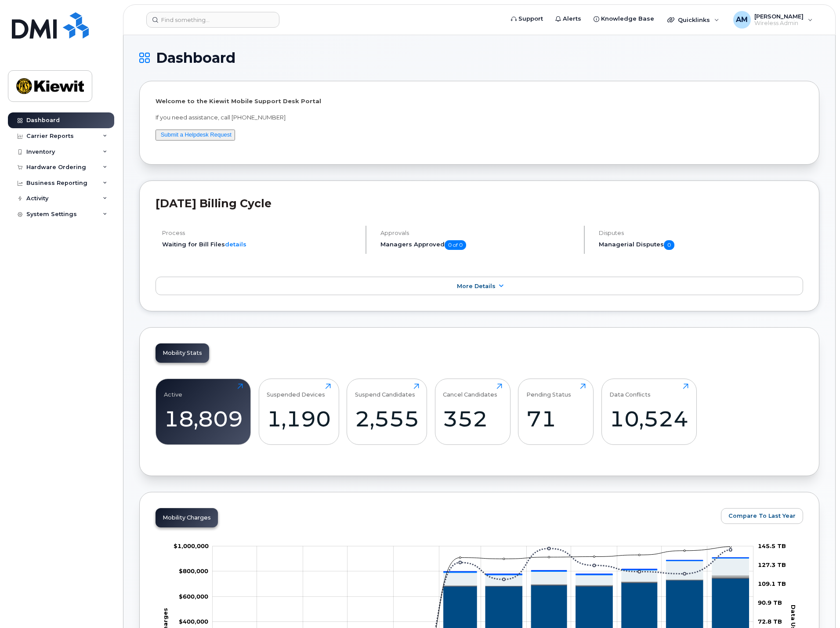 This screenshot has height=628, width=840. Describe the element at coordinates (770, 603) in the screenshot. I see `tspan: 90.9 TB` at that location.